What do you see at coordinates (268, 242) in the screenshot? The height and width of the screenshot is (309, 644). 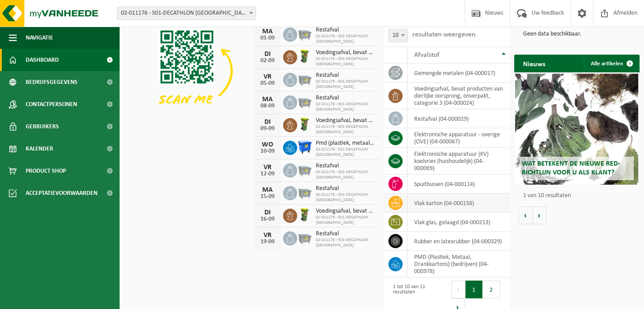 I see `div: 19-09` at bounding box center [268, 242].